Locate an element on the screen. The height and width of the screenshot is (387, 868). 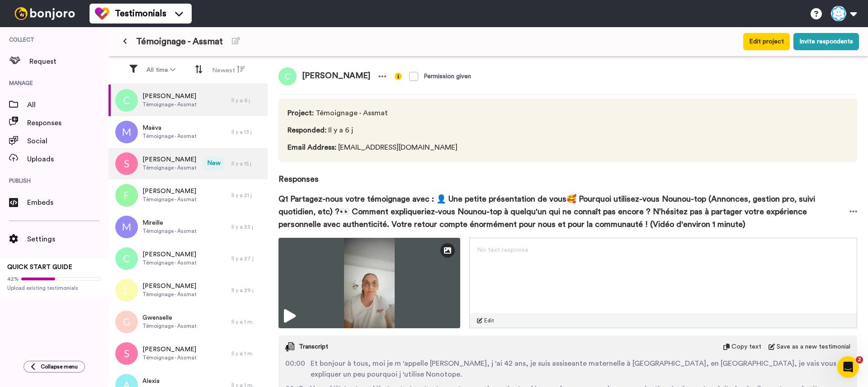
span: All is located at coordinates (68, 105).